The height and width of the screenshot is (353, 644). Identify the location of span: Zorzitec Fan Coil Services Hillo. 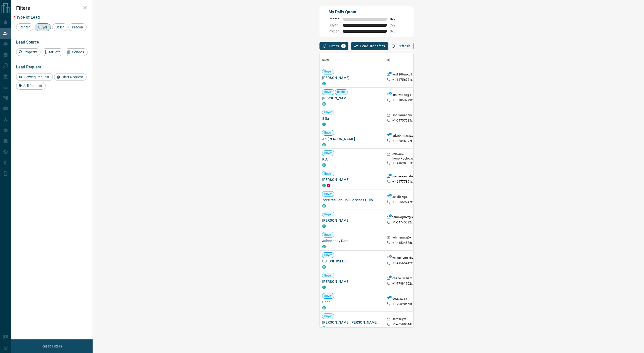
(351, 200).